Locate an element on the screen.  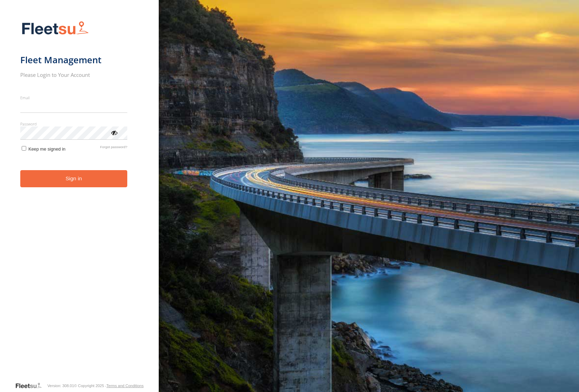
div: Version: 308.01 is located at coordinates (61, 386).